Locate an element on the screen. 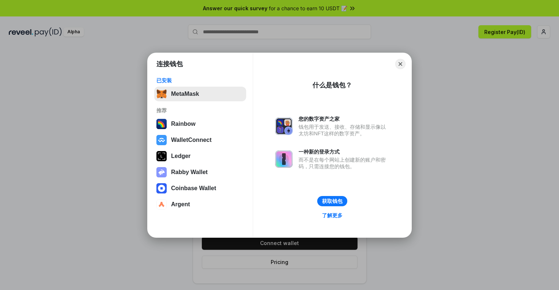 This screenshot has width=559, height=290. button: Argent is located at coordinates (200, 205).